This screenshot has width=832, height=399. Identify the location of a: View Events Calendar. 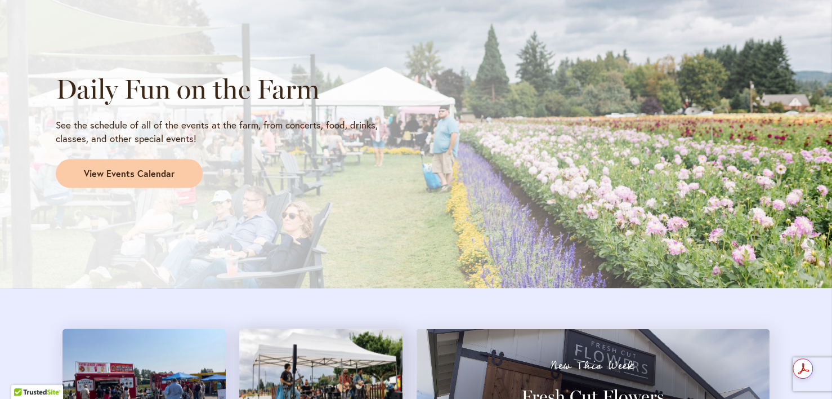
(129, 173).